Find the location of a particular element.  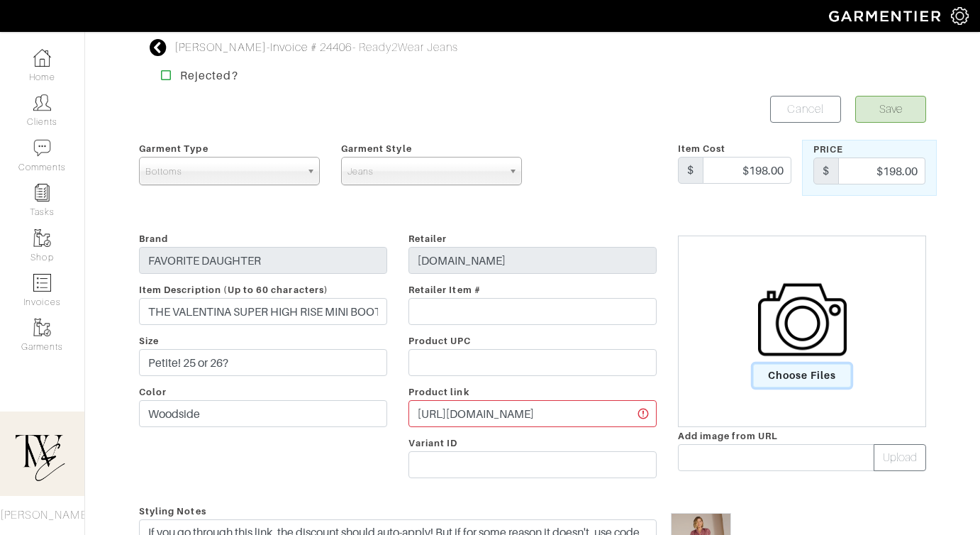

button: Upload is located at coordinates (900, 457).